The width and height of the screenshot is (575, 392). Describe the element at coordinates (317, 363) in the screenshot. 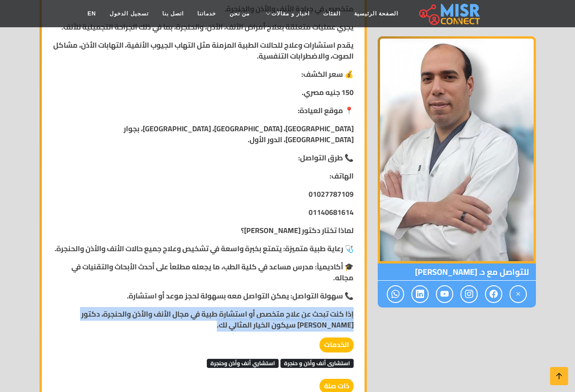

I see `a: استشارى أنف وأذن و حنجرة` at that location.